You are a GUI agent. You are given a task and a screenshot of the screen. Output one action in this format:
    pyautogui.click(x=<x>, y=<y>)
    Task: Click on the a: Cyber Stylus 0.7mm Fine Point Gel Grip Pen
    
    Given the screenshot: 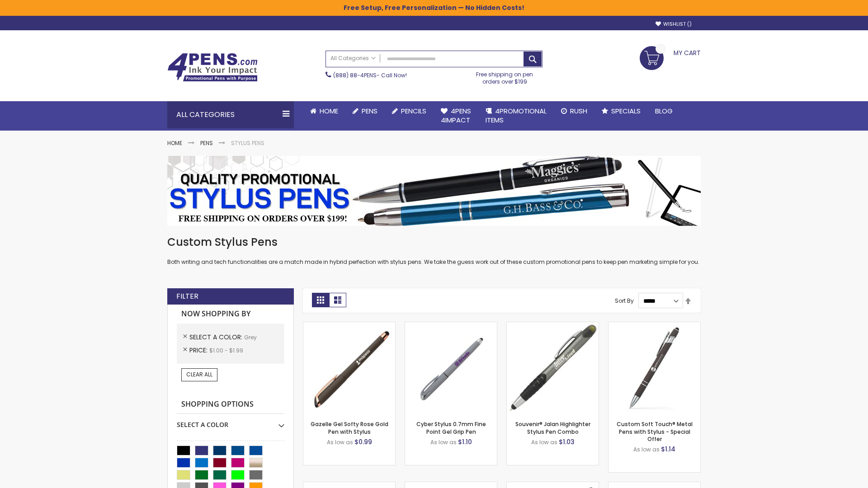 What is the action you would take?
    pyautogui.click(x=451, y=427)
    